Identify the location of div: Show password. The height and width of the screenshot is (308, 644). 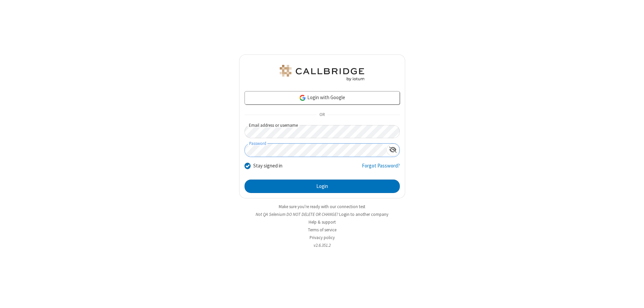
(393, 150).